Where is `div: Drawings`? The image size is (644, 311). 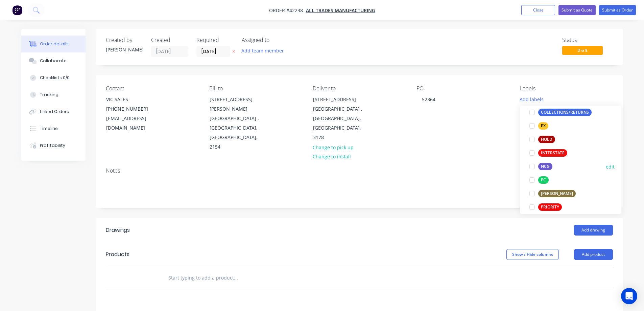
div: Drawings is located at coordinates (118, 230).